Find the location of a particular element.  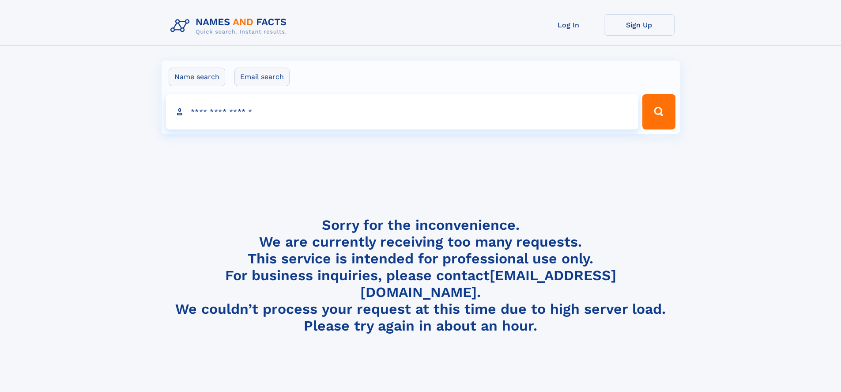

a: Sign Up is located at coordinates (639, 25).